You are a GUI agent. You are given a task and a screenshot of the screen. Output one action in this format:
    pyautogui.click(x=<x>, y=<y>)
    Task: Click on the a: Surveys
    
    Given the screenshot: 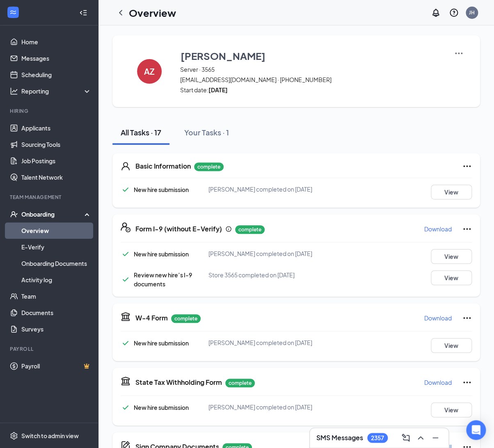 What is the action you would take?
    pyautogui.click(x=56, y=329)
    